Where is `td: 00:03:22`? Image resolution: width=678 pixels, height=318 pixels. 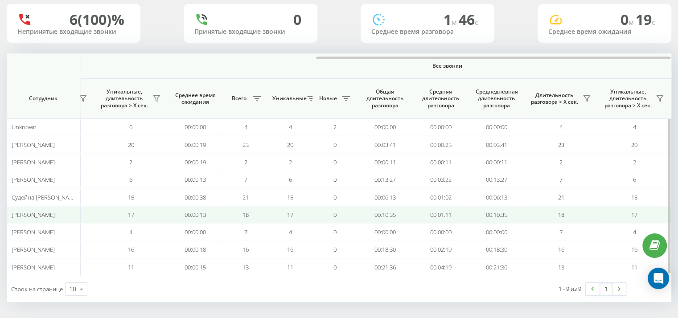 td: 00:03:22 is located at coordinates (441, 180).